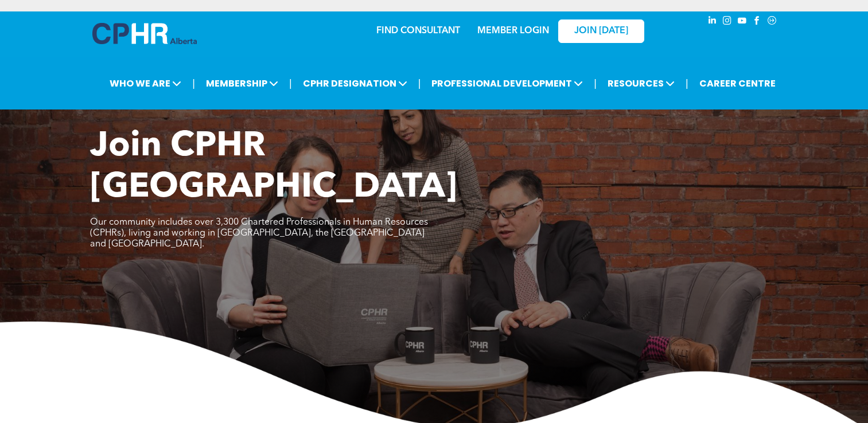 The width and height of the screenshot is (868, 423). Describe the element at coordinates (355, 83) in the screenshot. I see `span: CPHR DESIGNATION` at that location.